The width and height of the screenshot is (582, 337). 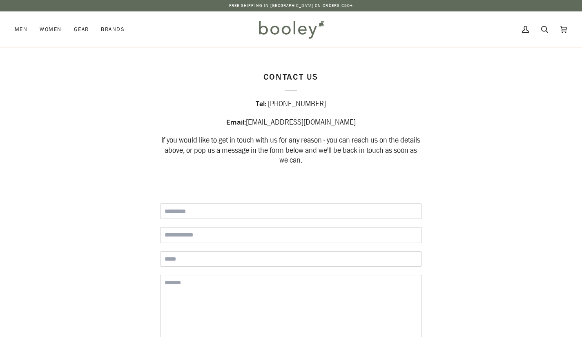 What do you see at coordinates (81, 29) in the screenshot?
I see `a: Gear` at bounding box center [81, 29].